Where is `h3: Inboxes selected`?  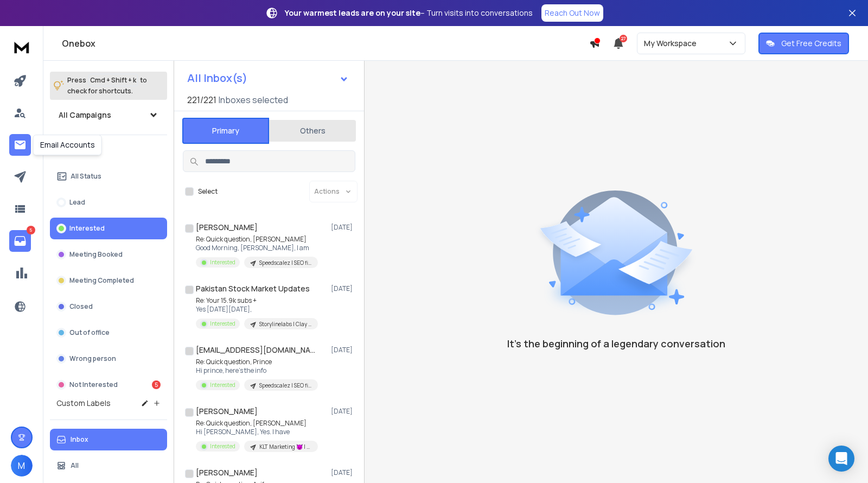
h3: Inboxes selected is located at coordinates (253, 100).